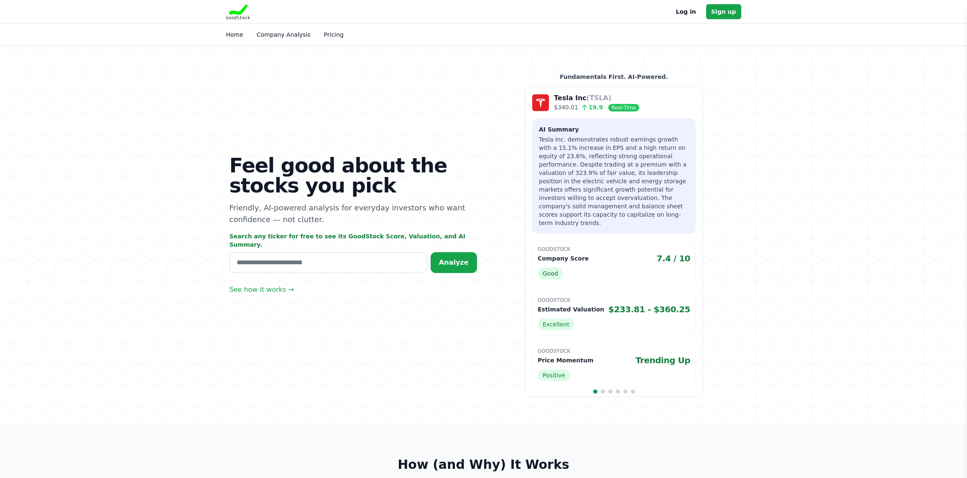 The image size is (967, 478). What do you see at coordinates (540, 103) in the screenshot?
I see `img: Company Logo` at bounding box center [540, 103].